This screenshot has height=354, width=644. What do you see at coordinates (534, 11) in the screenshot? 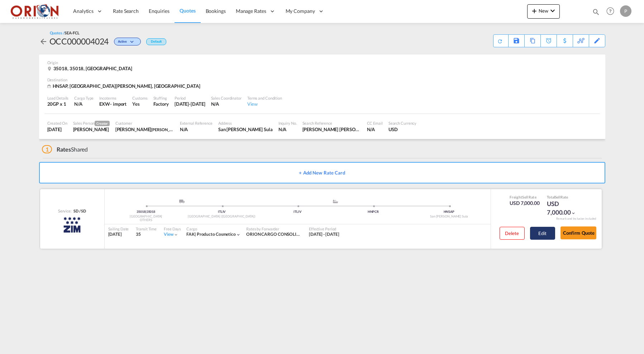
I see `md-icon: icon-plus 400-fg` at bounding box center [534, 11].